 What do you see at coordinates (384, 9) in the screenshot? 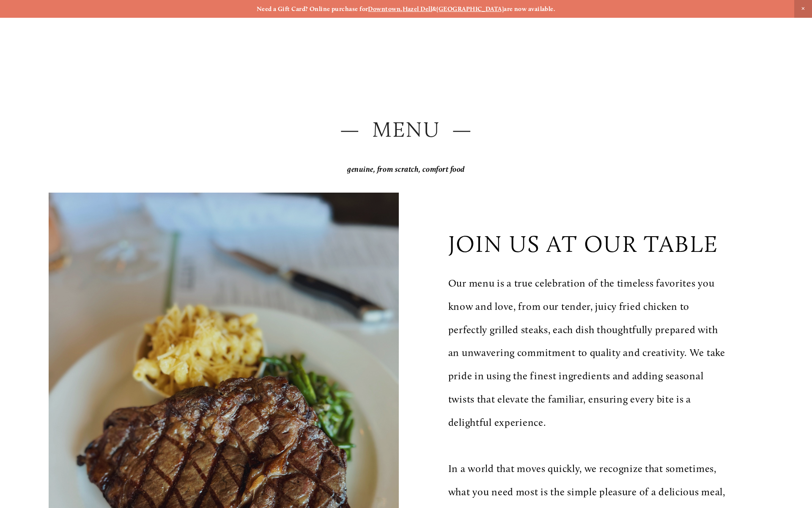
I see `a: Downtown` at bounding box center [384, 9].